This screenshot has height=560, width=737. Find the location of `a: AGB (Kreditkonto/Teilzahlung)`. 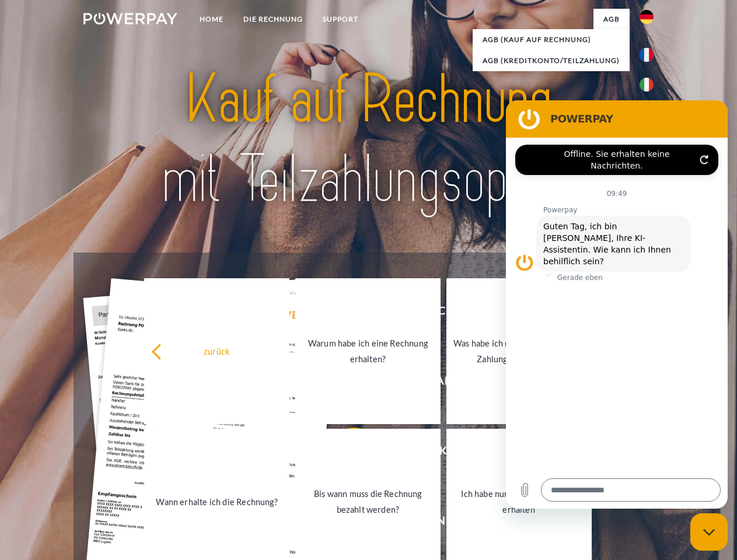

a: AGB (Kreditkonto/Teilzahlung) is located at coordinates (551, 60).